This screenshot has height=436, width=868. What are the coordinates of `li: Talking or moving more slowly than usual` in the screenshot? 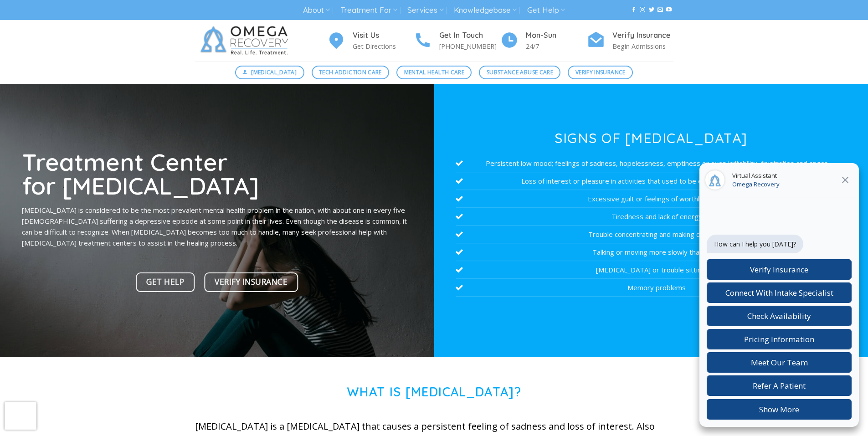 It's located at (650, 252).